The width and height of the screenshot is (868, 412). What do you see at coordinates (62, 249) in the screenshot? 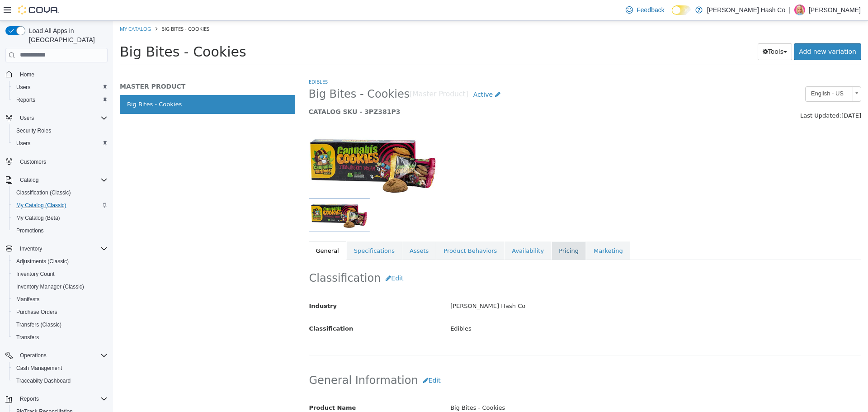
I see `span: Inventory` at bounding box center [62, 249].